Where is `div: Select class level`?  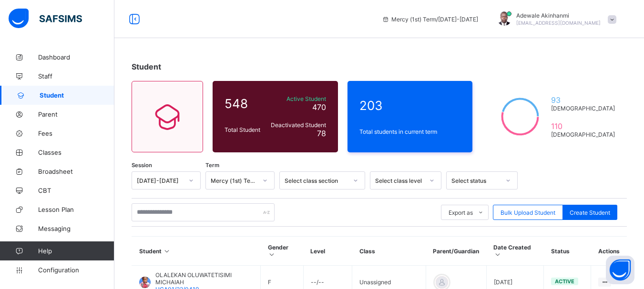
div: Select class level is located at coordinates (399, 180).